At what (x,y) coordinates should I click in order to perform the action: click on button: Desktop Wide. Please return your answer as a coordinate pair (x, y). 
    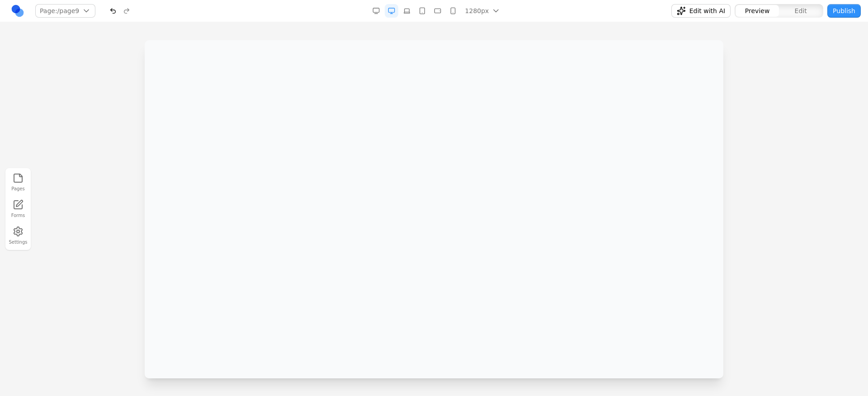
    Looking at the image, I should click on (376, 11).